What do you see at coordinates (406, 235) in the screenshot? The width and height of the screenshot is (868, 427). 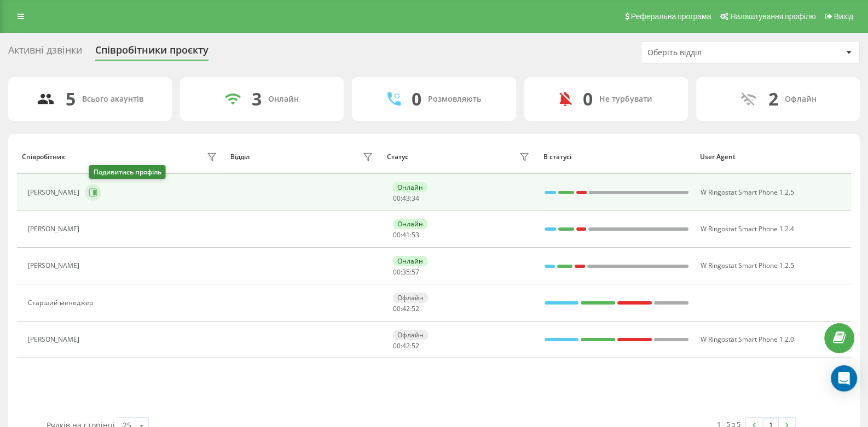 I see `span: 41` at bounding box center [406, 235].